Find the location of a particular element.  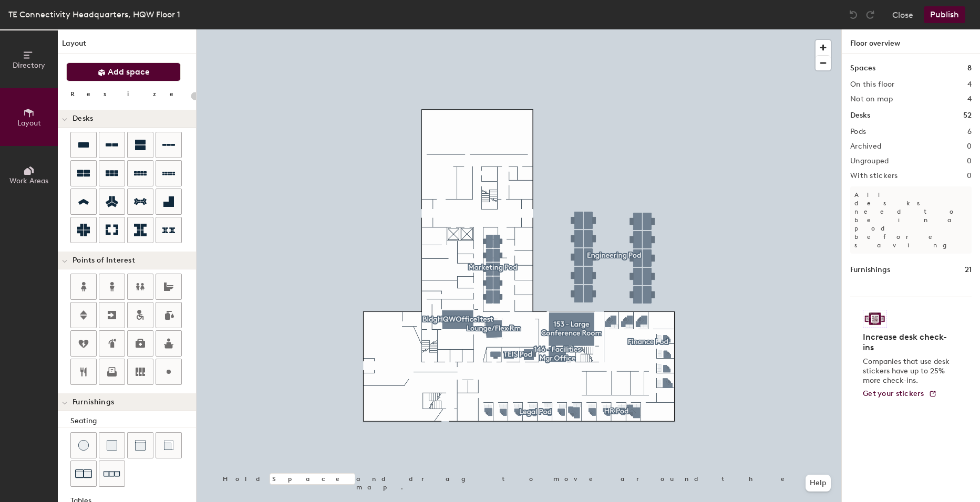

div: Resize is located at coordinates (128, 94).